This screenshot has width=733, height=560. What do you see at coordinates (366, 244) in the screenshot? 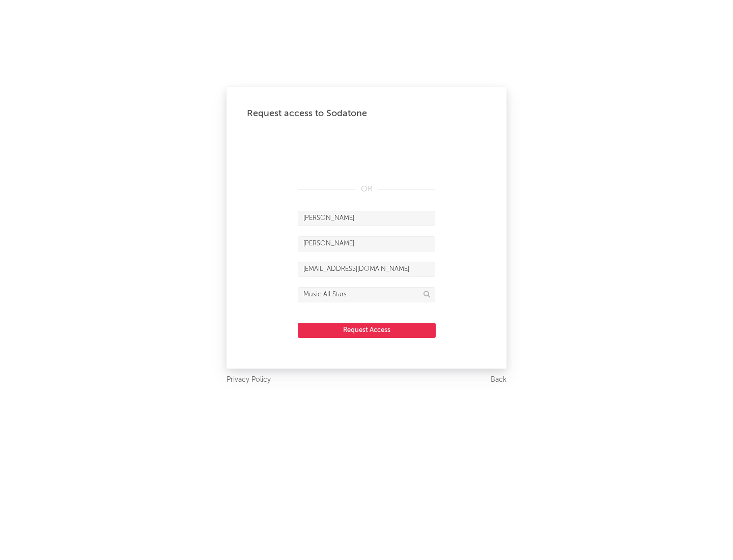
I see `input: Last Name` at bounding box center [366, 244].